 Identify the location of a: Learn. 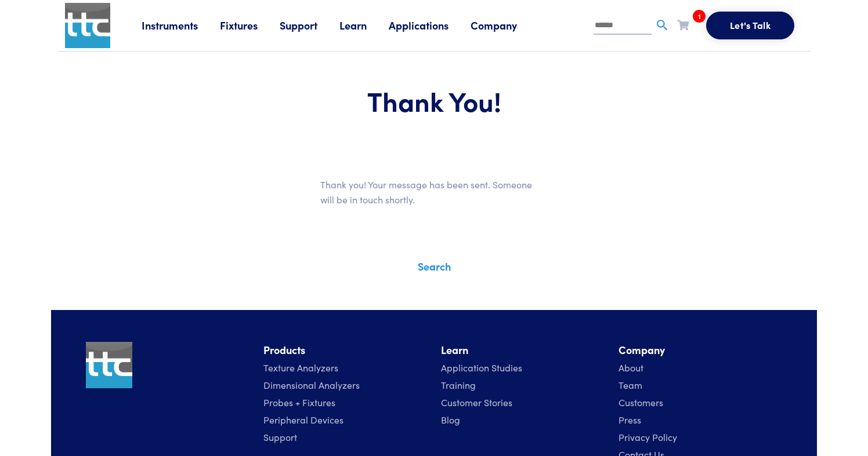
(363, 25).